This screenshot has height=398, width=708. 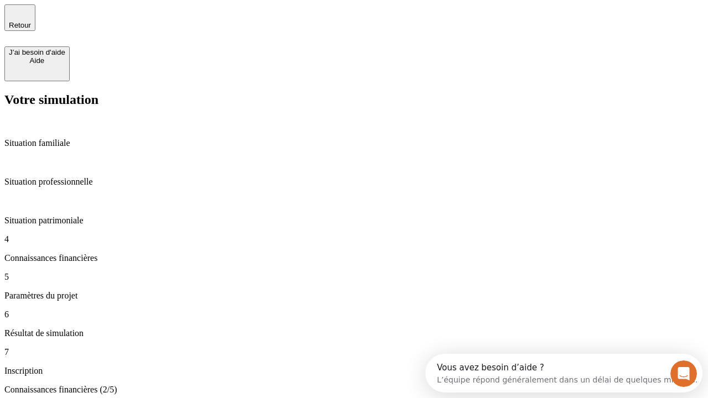 What do you see at coordinates (37, 64) in the screenshot?
I see `button: J’ai besoin d'aideAide` at bounding box center [37, 64].